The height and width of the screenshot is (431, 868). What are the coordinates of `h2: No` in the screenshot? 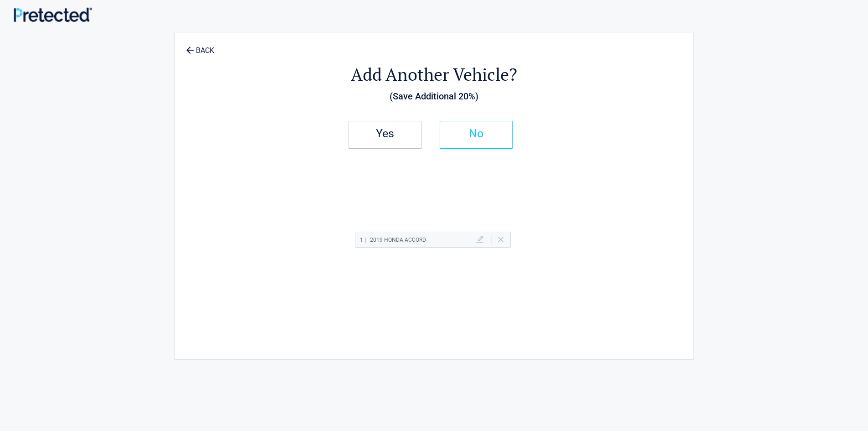 It's located at (476, 134).